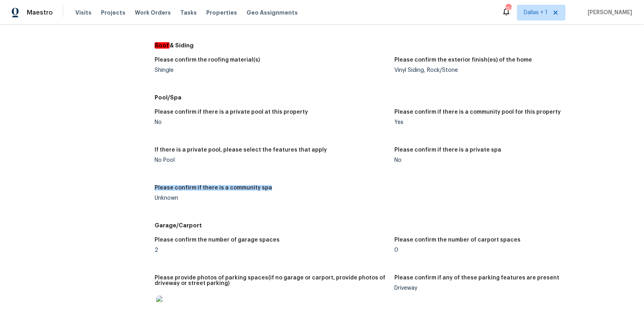  I want to click on h5: Please confirm the number of carport spaces, so click(458, 240).